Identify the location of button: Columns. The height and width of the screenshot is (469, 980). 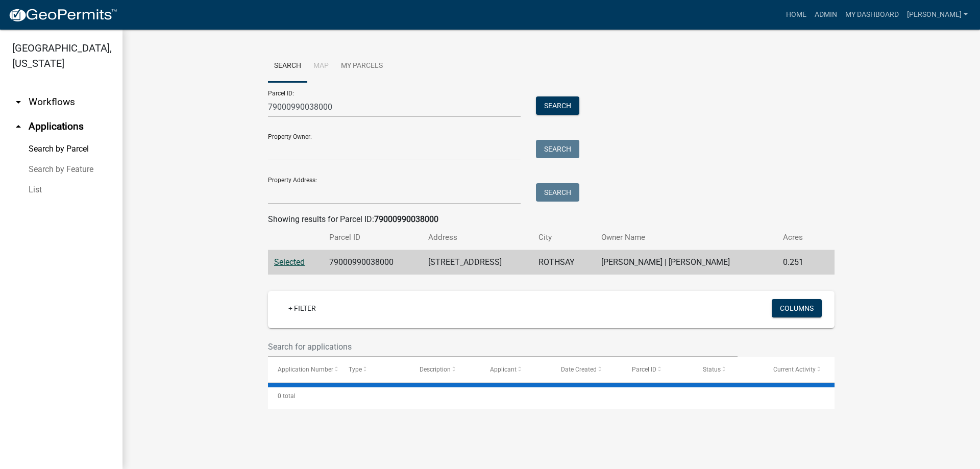
(797, 308).